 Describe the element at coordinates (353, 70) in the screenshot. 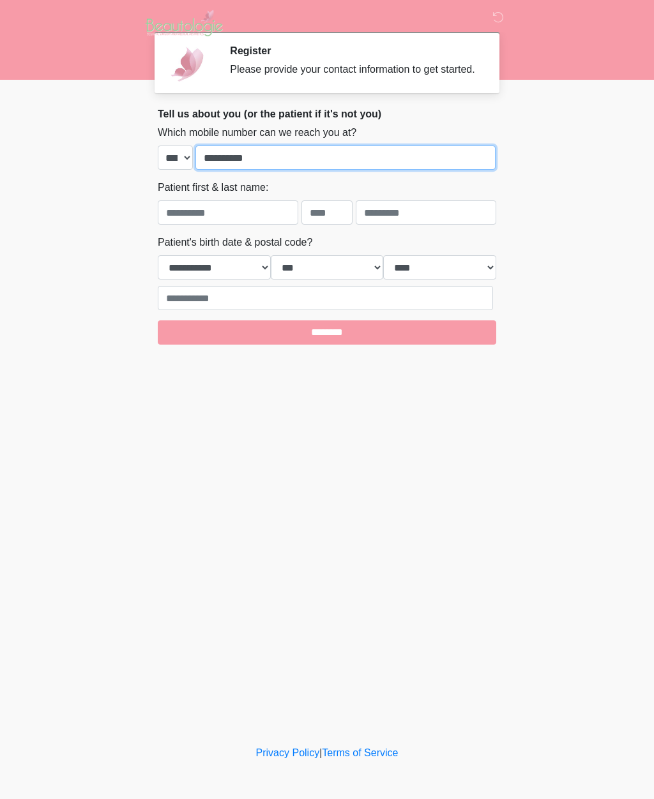

I see `div: Please provide your contact information to get started.` at that location.